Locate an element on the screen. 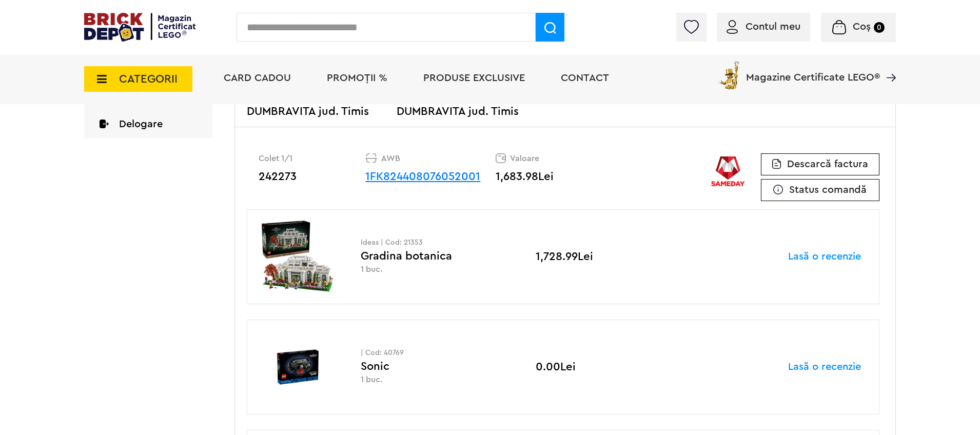 This screenshot has height=435, width=980. a: PROMOȚII % is located at coordinates (357, 78).